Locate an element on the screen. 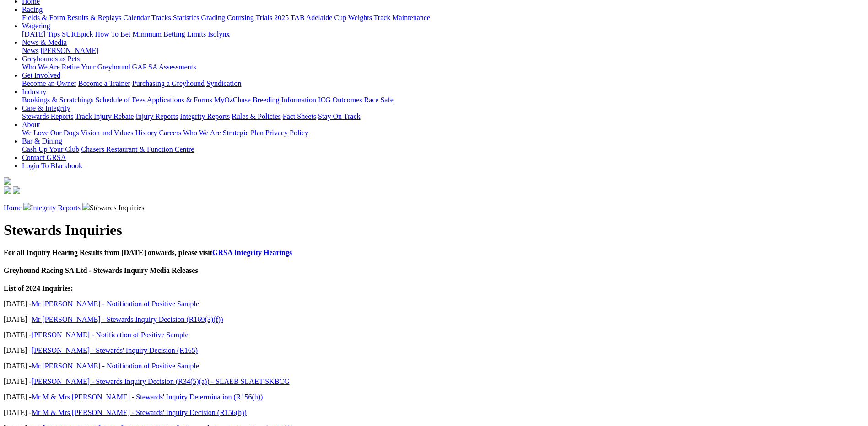  a: Weights is located at coordinates (361, 18).